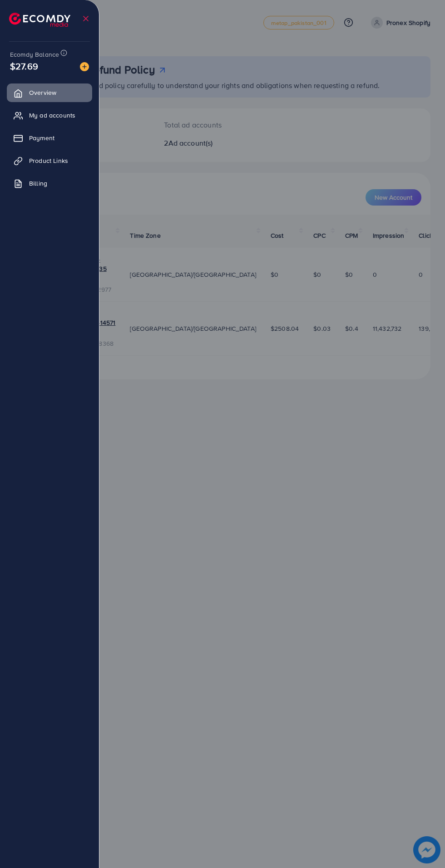  What do you see at coordinates (49, 138) in the screenshot?
I see `a: Payment` at bounding box center [49, 138].